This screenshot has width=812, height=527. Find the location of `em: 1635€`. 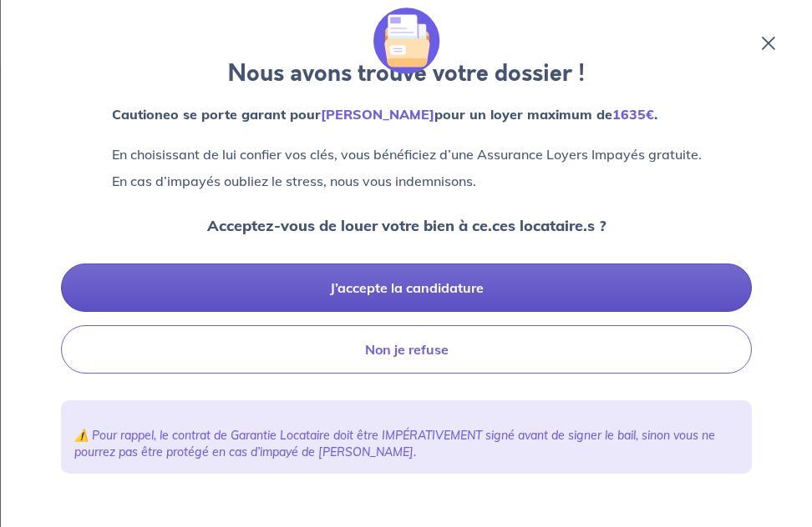

em: 1635€ is located at coordinates (633, 115).